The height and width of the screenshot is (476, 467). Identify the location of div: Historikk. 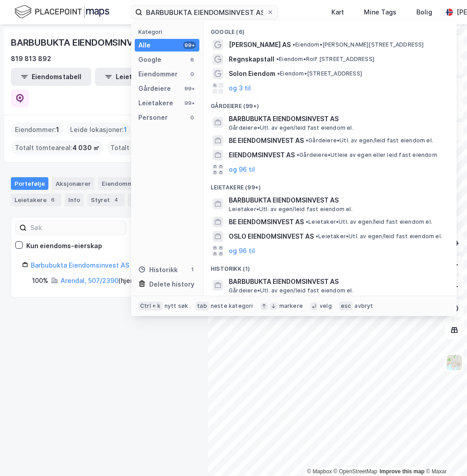
(158, 270).